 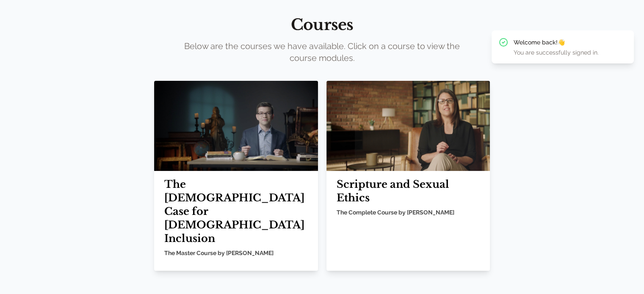 What do you see at coordinates (570, 43) in the screenshot?
I see `p: Welcome back!👋` at bounding box center [570, 43].